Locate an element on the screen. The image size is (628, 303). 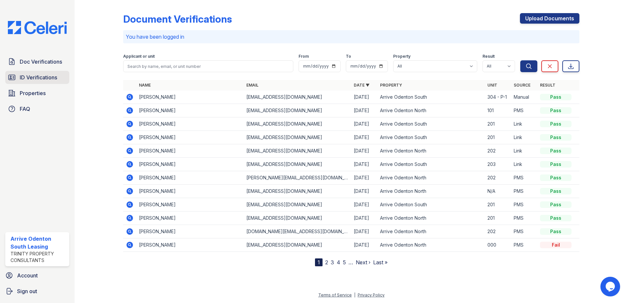
div: 1 is located at coordinates (318, 263).